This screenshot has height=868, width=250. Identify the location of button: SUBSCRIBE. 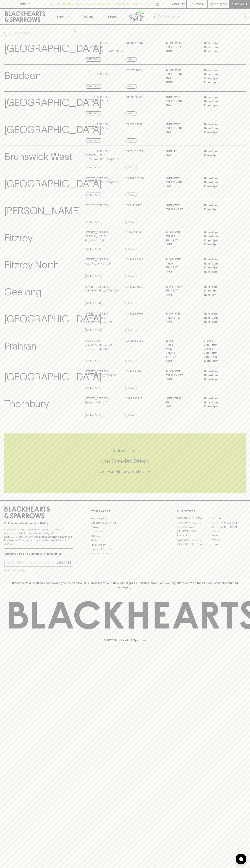
(64, 562).